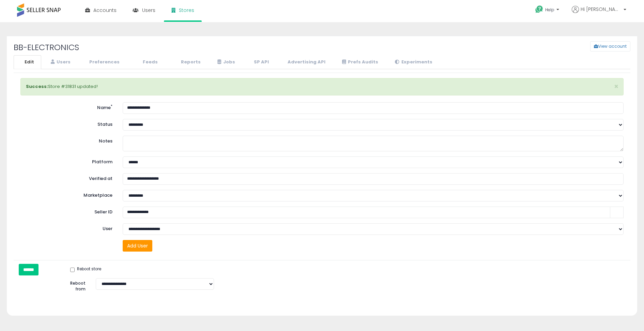 The height and width of the screenshot is (331, 644). What do you see at coordinates (67, 177) in the screenshot?
I see `label: Verified at` at bounding box center [67, 177].